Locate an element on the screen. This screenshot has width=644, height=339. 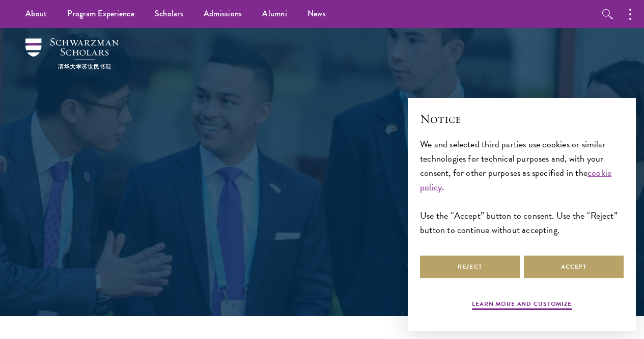
div: We and selected third parties use cookies or similar technologies for technical purposes and, wit... is located at coordinates (522, 187).